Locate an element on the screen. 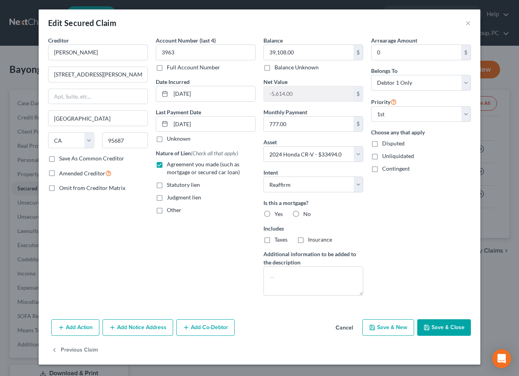 This screenshot has width=519, height=376. button: Save & Close is located at coordinates (444, 328).